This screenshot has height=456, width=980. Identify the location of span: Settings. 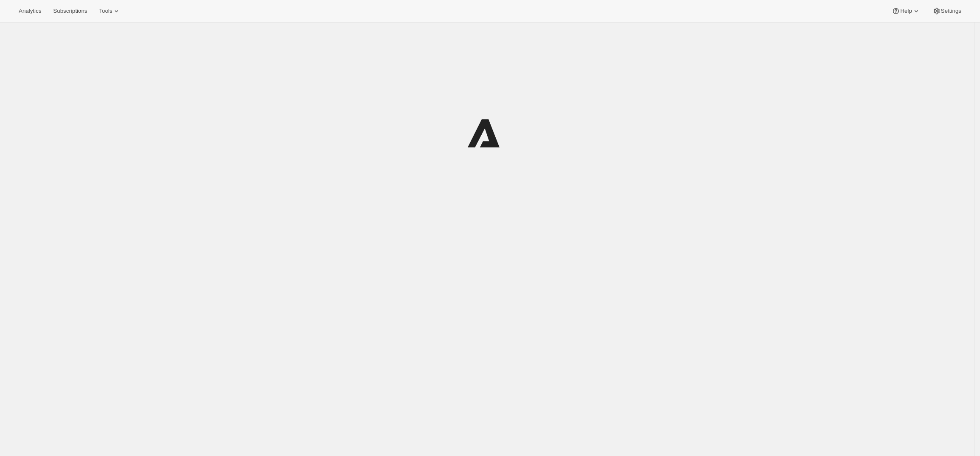
(951, 11).